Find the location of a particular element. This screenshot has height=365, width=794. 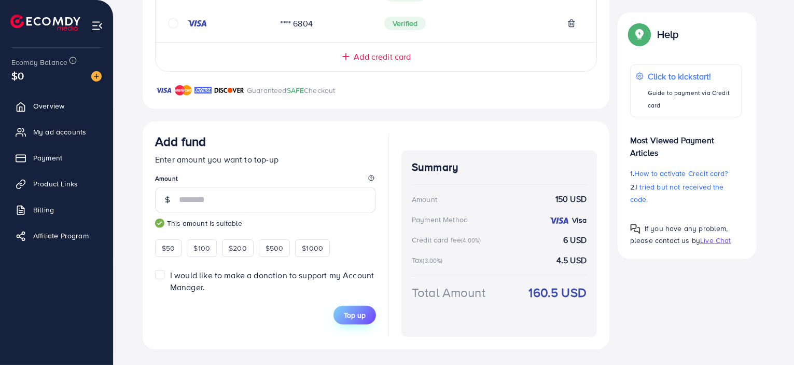

div: Amount is located at coordinates (424, 199).